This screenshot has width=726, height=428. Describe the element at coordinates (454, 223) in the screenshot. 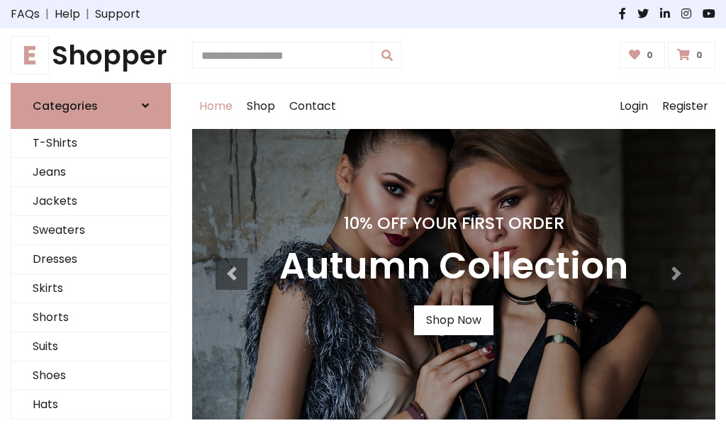

I see `h4: 10% Off Your First Order` at that location.